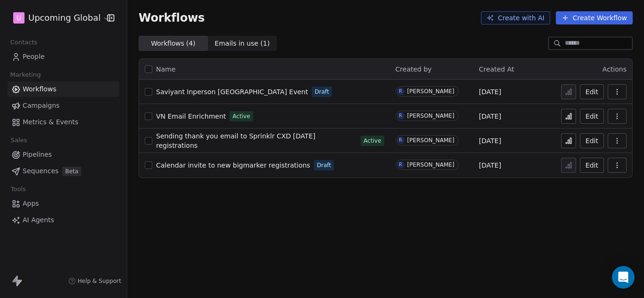 Image resolution: width=644 pixels, height=298 pixels. Describe the element at coordinates (63, 89) in the screenshot. I see `a: Workflows` at that location.